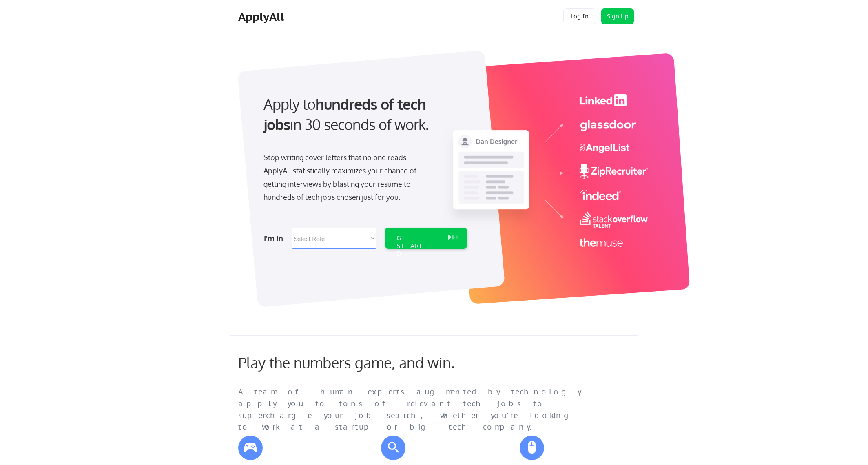  I want to click on div: Play the numbers game, and win., so click(365, 363).